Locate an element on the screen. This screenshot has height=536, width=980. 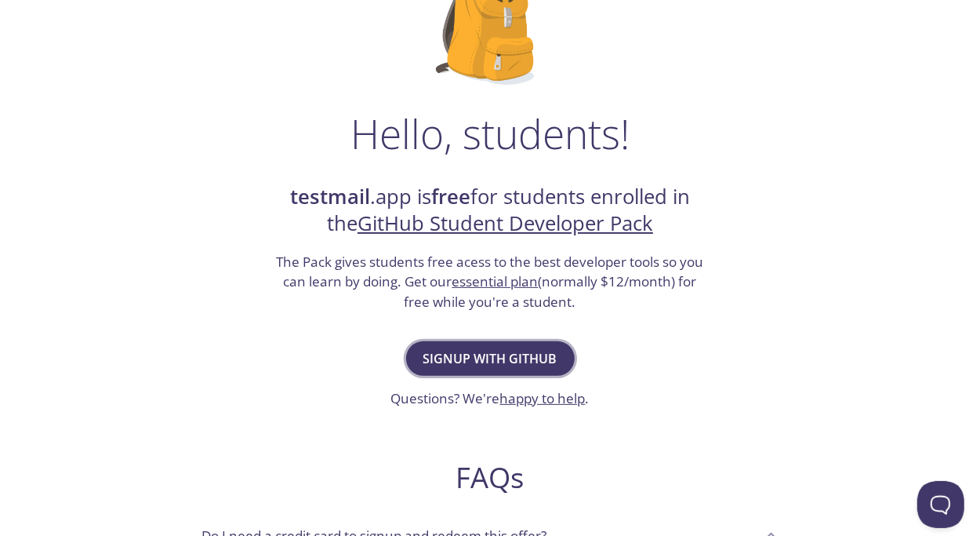
strong: testmail is located at coordinates (330, 196).